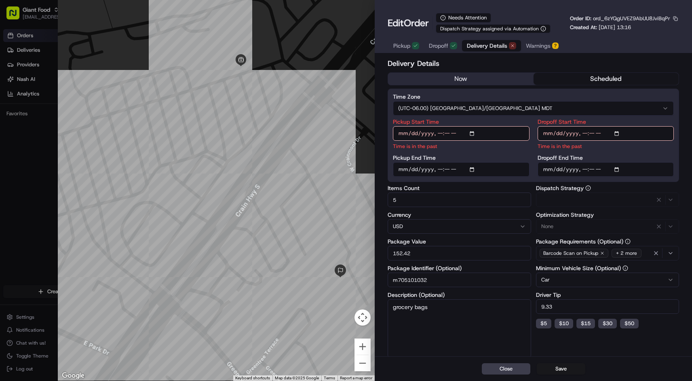  Describe the element at coordinates (459, 215) in the screenshot. I see `label: Currency` at that location.